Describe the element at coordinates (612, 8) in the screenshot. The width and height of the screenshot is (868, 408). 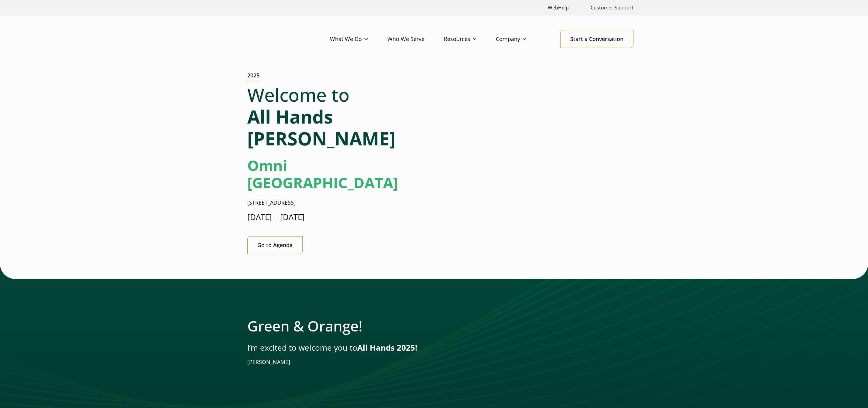
I see `a: Customer Support` at that location.